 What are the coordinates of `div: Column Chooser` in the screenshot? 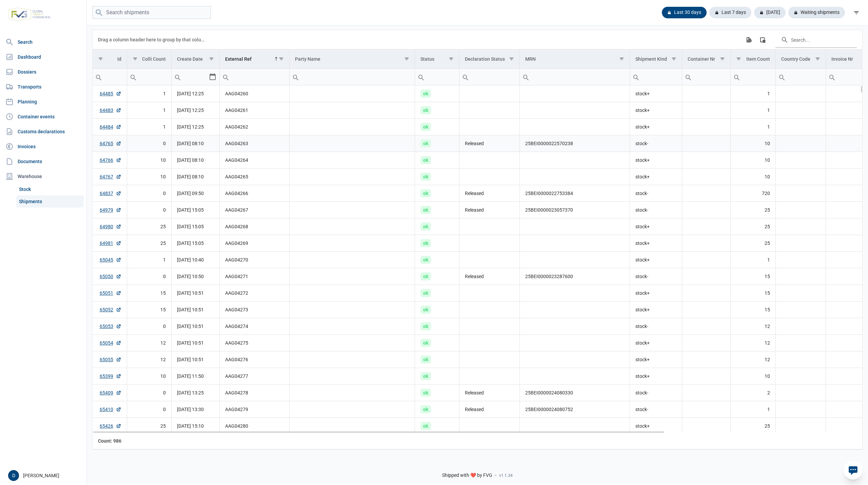 It's located at (763, 40).